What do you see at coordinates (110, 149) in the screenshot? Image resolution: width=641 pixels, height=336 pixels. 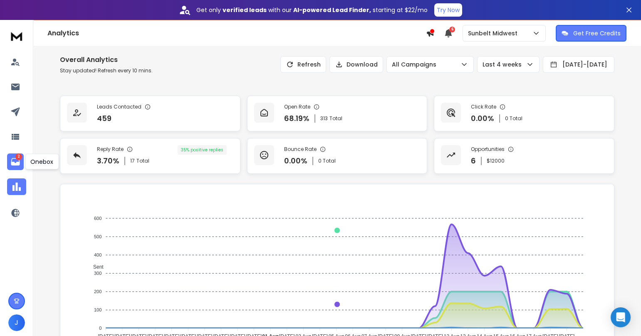 I see `p: Reply Rate` at bounding box center [110, 149].